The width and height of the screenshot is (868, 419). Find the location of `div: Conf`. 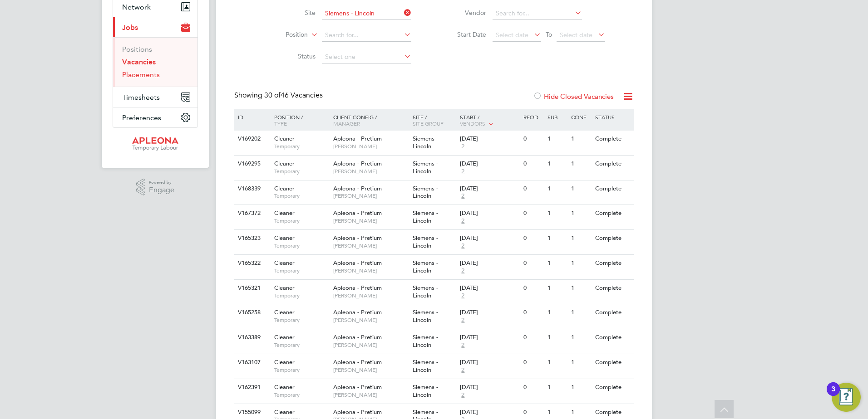

div: Conf is located at coordinates (580, 117).